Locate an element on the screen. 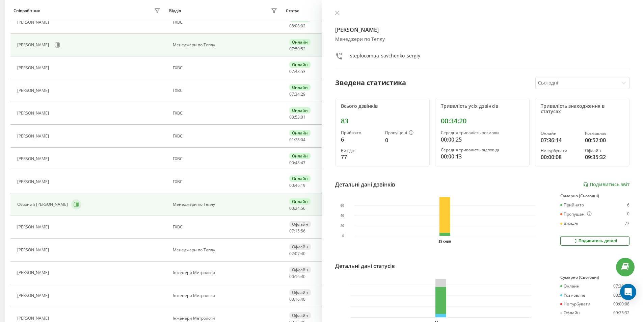  text: 60 is located at coordinates (342, 205).